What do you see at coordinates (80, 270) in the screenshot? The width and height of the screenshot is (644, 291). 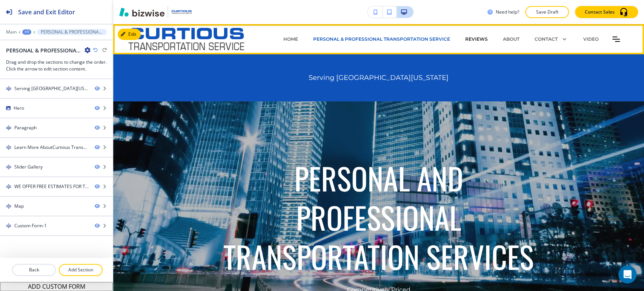 I see `button: Add Section` at bounding box center [80, 270].